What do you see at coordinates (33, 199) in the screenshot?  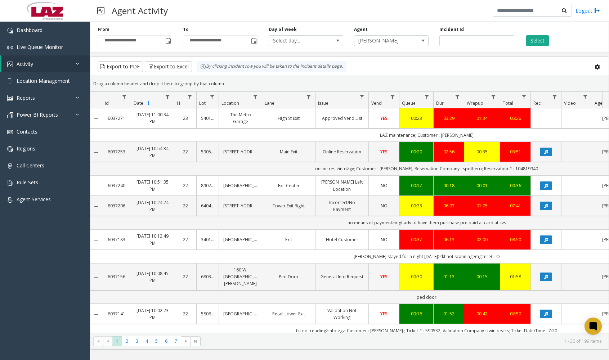 I see `span: Agent Services` at bounding box center [33, 199].